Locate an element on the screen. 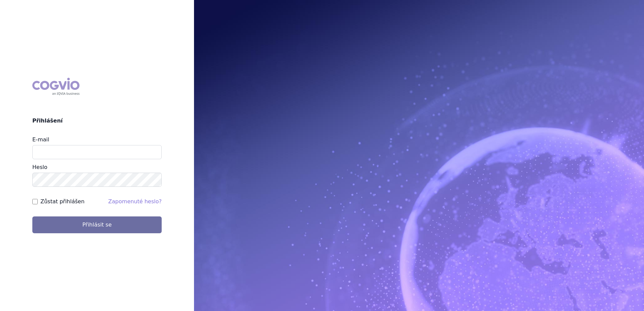  button: Přihlásit se is located at coordinates (97, 225).